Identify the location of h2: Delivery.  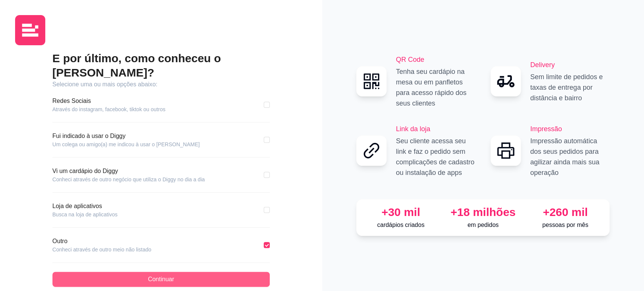
(570, 65).